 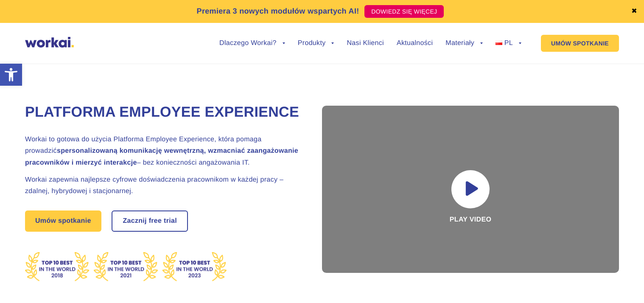 What do you see at coordinates (150, 221) in the screenshot?
I see `a: Zacznij free trial` at bounding box center [150, 221].